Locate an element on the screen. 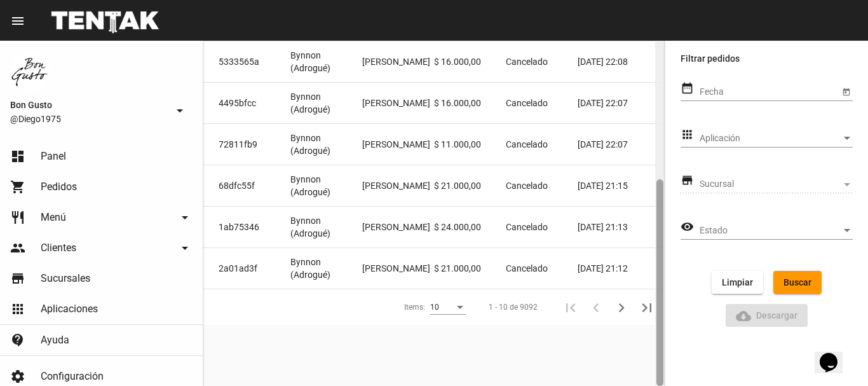 This screenshot has height=386, width=868. div: Items: is located at coordinates (415, 307).